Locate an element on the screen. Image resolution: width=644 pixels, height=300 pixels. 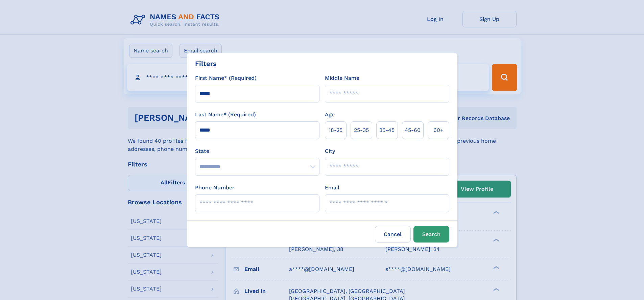
span: 60+ is located at coordinates (438, 130).